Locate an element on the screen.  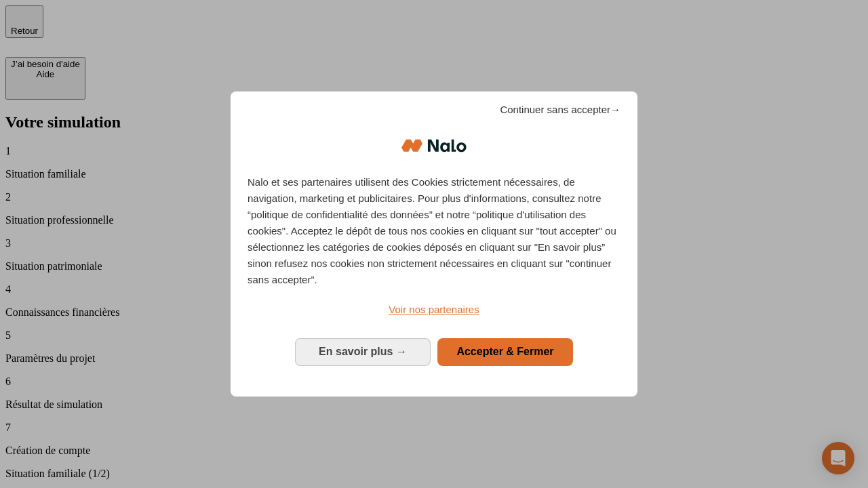
a: Voir nos partenaires is located at coordinates (434, 310).